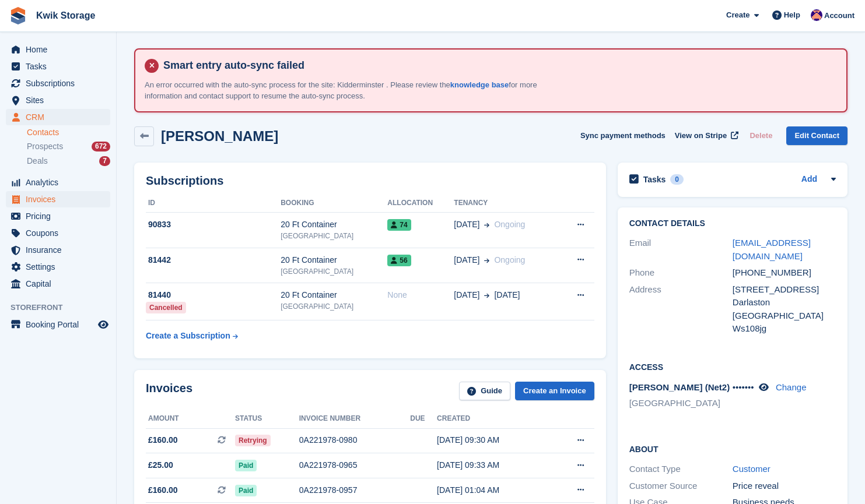 Image resolution: width=865 pixels, height=504 pixels. I want to click on a: Customer, so click(751, 468).